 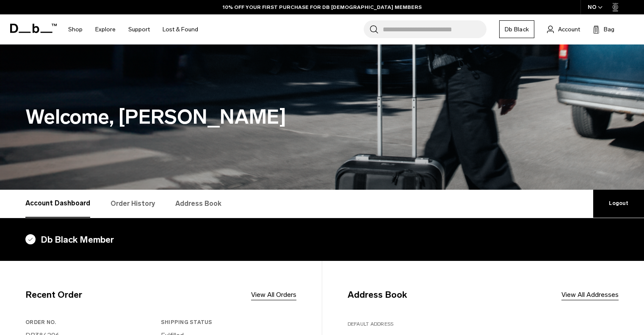 What do you see at coordinates (569, 29) in the screenshot?
I see `span: Account` at bounding box center [569, 29].